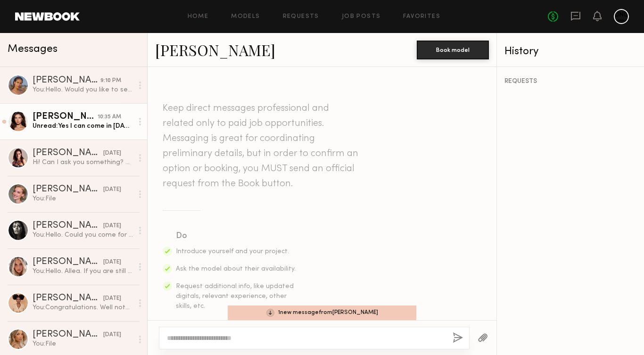 The height and width of the screenshot is (355, 644). I want to click on span: Messages, so click(33, 49).